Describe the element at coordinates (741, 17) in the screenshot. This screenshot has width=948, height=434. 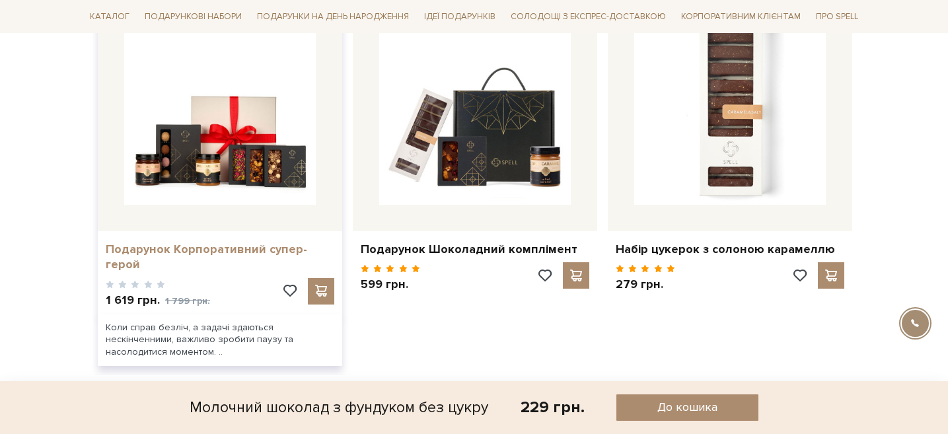
I see `a: Корпоративним клієнтам` at that location.